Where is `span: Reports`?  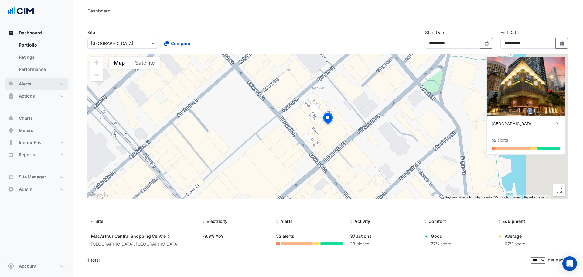 span: Reports is located at coordinates (27, 155).